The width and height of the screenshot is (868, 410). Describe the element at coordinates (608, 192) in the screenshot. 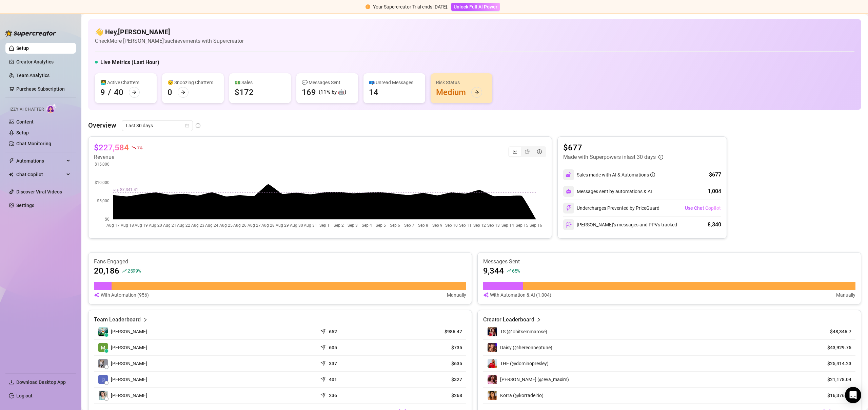

I see `div: Messages sent by automations & AI` at that location.